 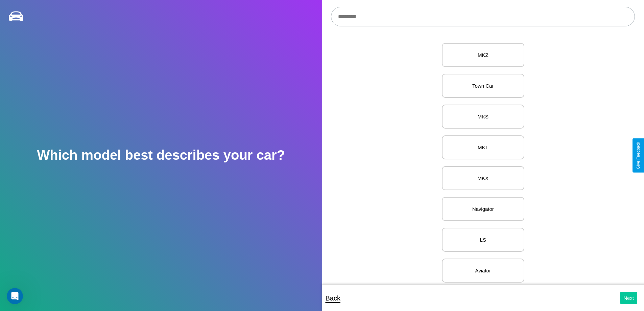 What do you see at coordinates (483, 239) in the screenshot?
I see `p: LS` at bounding box center [483, 239].